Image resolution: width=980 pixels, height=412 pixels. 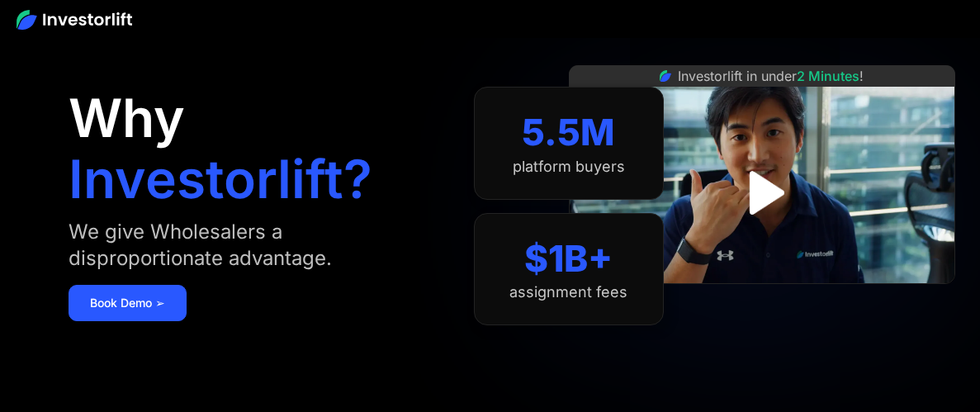 What do you see at coordinates (568, 259) in the screenshot?
I see `div: $1B+` at bounding box center [568, 259].